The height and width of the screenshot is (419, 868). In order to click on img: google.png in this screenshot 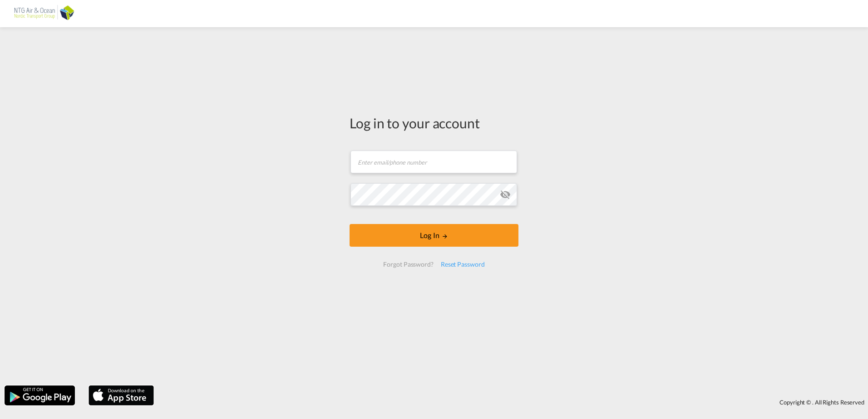, I will do `click(40, 396)`.